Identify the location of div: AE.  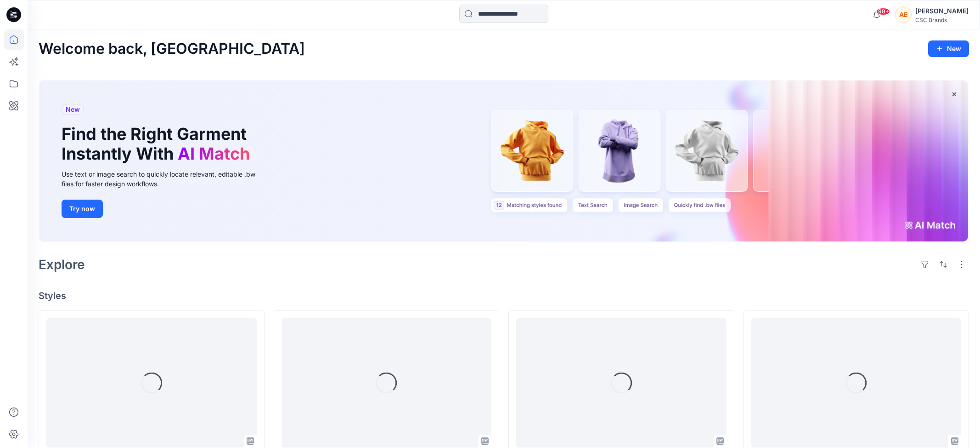
(903, 14).